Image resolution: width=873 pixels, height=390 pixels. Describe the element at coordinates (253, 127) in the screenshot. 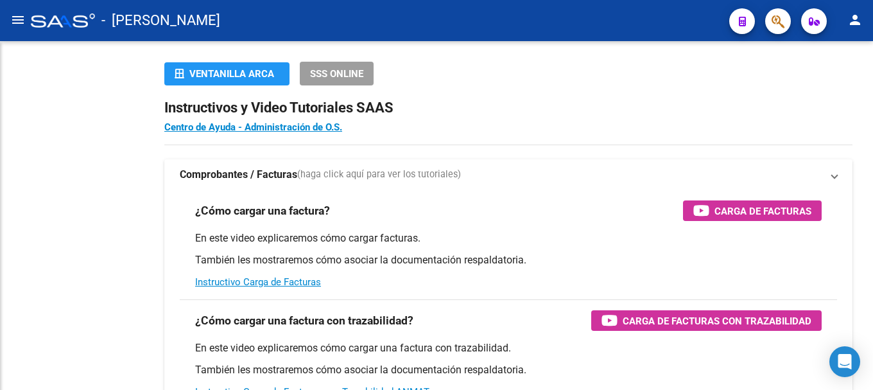

I see `a: Centro de Ayuda - Administración de O.S.` at that location.